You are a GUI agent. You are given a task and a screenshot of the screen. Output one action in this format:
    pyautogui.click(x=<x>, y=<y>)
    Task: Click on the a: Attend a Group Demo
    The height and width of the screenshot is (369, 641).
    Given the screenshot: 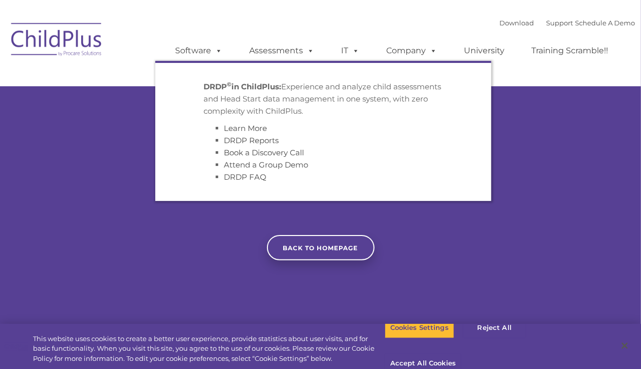 What is the action you would take?
    pyautogui.click(x=266, y=164)
    